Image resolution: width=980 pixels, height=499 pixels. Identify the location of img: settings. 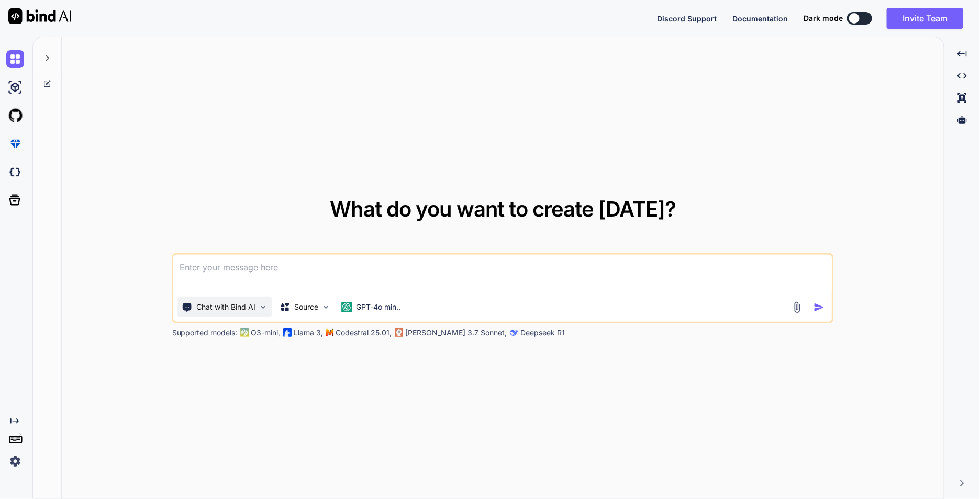
(15, 461).